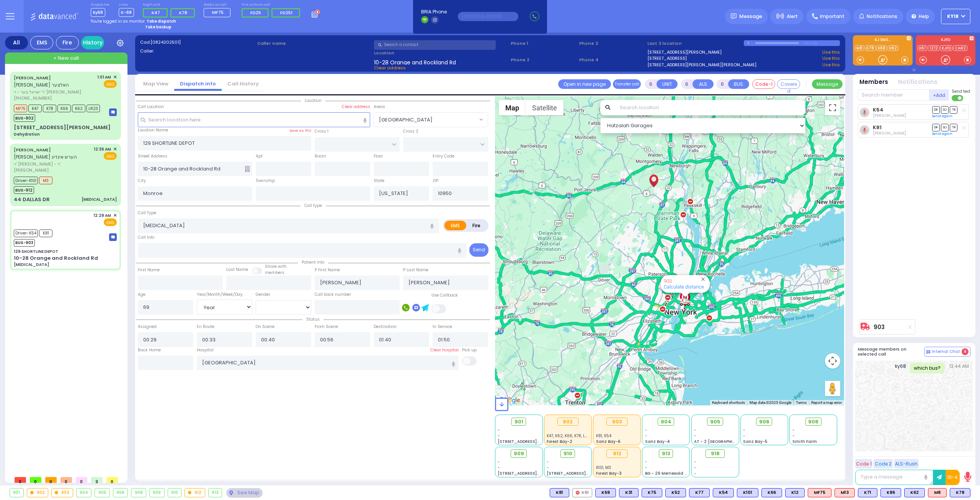 The image size is (980, 500). I want to click on span: K-68, so click(127, 13).